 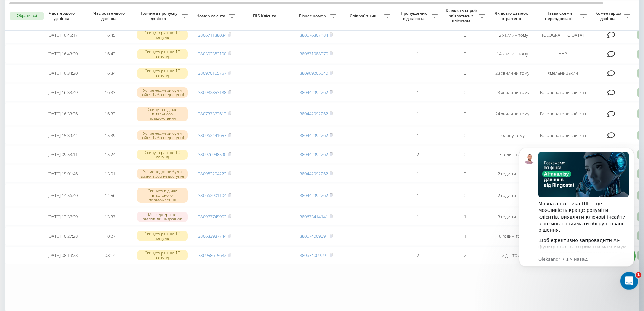 What do you see at coordinates (75, 65) in the screenshot?
I see `div: Message content` at bounding box center [75, 65].